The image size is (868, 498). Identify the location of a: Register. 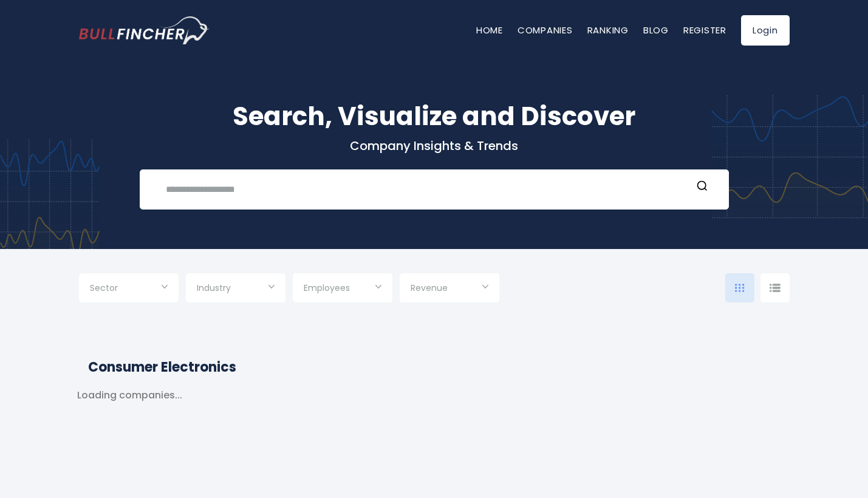
(704, 30).